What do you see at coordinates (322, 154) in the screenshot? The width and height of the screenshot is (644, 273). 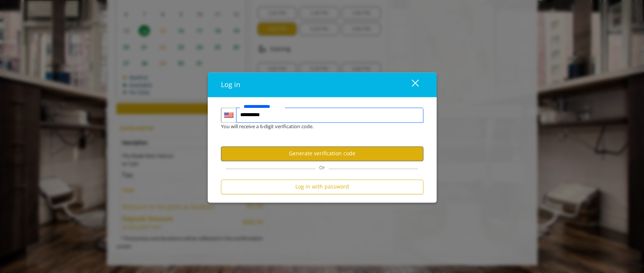 I see `button: Generate verification code` at bounding box center [322, 154].